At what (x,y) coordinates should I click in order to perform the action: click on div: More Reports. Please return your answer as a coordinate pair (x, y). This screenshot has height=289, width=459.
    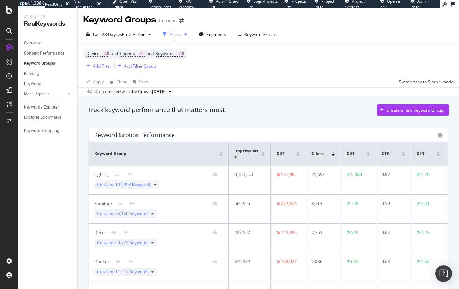
    Looking at the image, I should click on (36, 94).